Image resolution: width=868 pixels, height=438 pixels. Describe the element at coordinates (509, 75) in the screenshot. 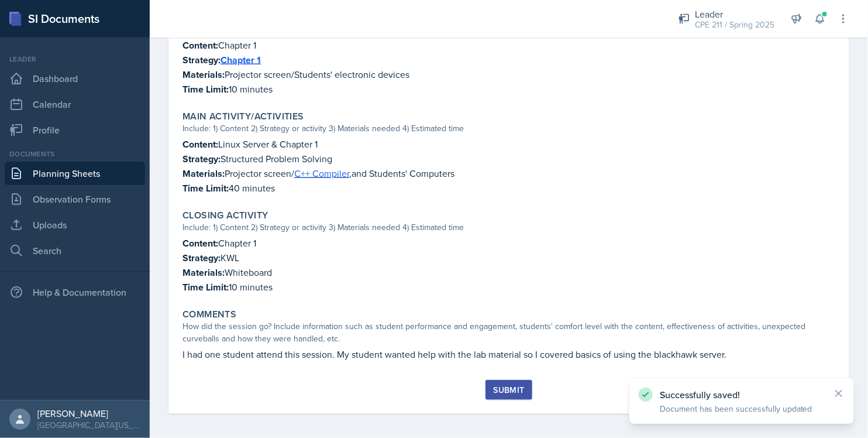

I see `p: Projector screen/Students' electronic devices` at that location.